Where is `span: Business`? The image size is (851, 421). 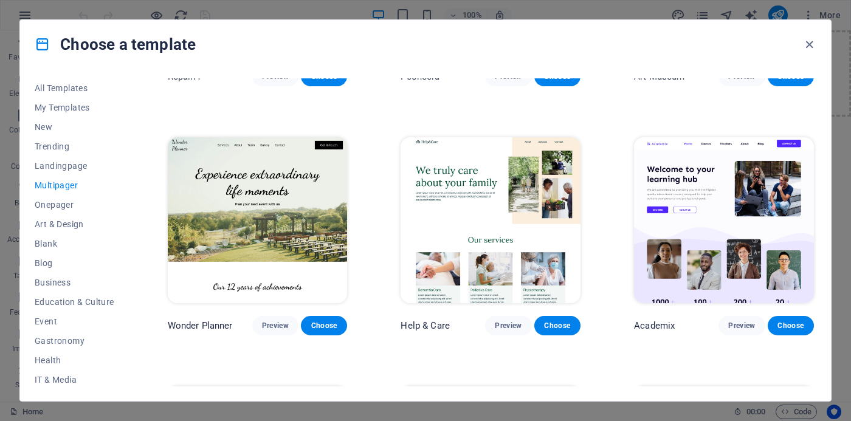 span: Business is located at coordinates (74, 283).